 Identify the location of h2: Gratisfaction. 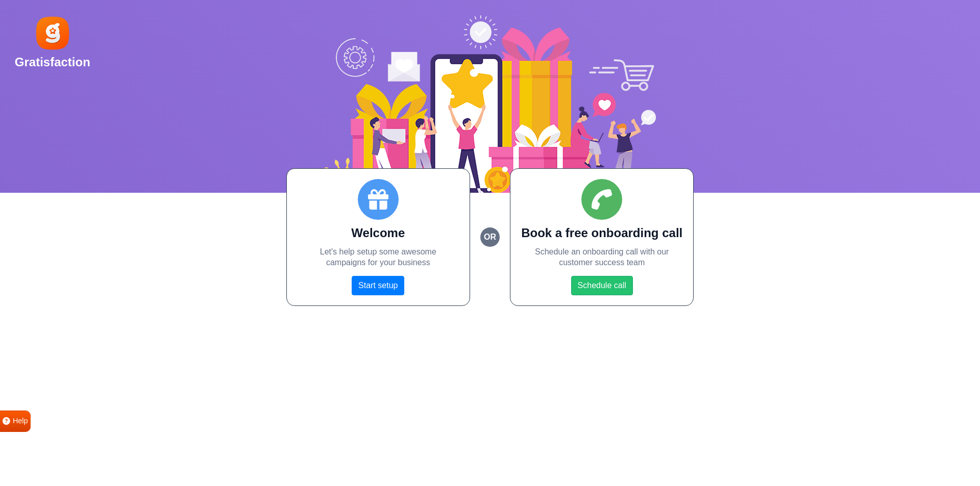
(52, 62).